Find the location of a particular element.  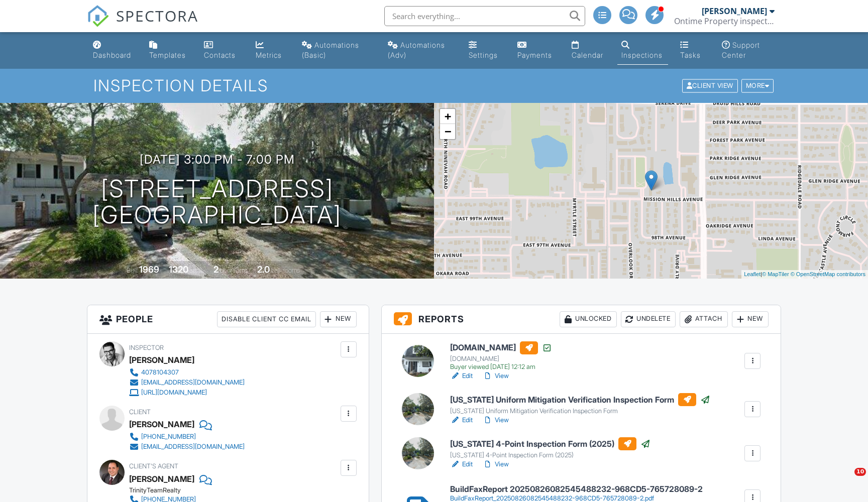

div: Undelete is located at coordinates (648, 320).